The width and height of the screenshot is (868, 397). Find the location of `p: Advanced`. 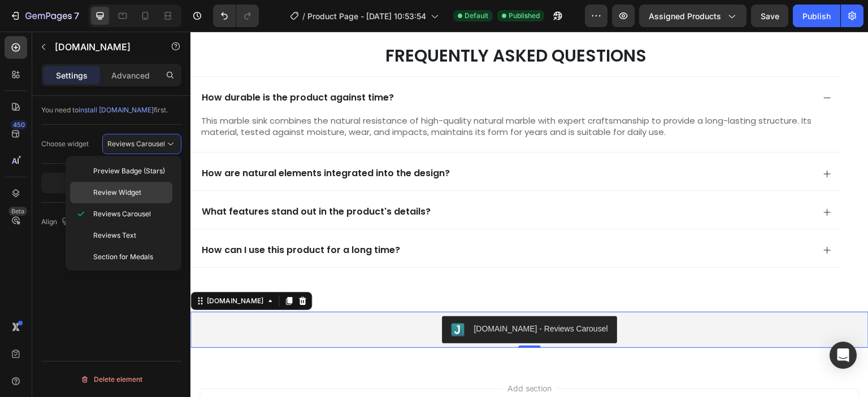

p: Advanced is located at coordinates (130, 75).